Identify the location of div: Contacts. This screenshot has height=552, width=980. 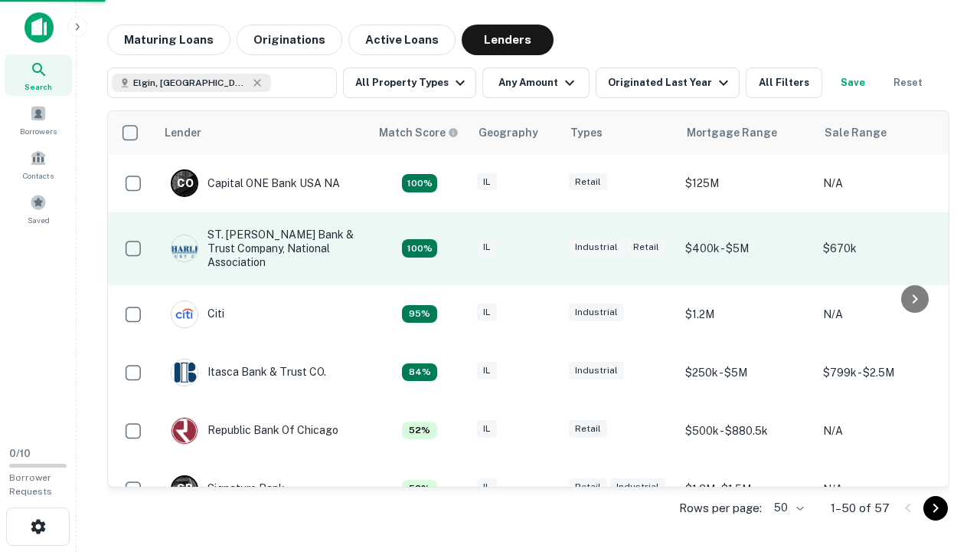
(38, 164).